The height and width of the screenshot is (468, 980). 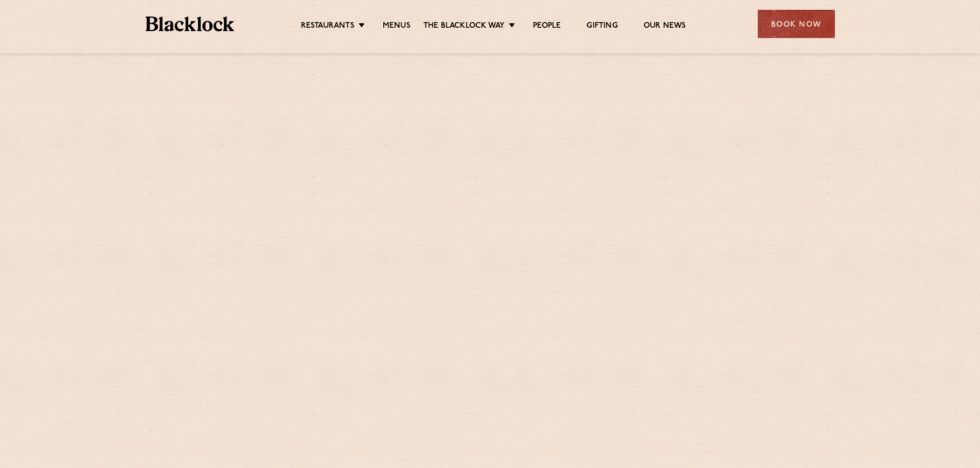 I want to click on a: Our News, so click(x=664, y=27).